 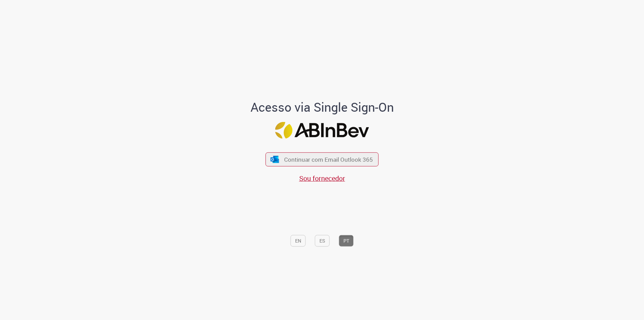 I want to click on h1: Acesso via Single Sign-On, so click(x=322, y=107).